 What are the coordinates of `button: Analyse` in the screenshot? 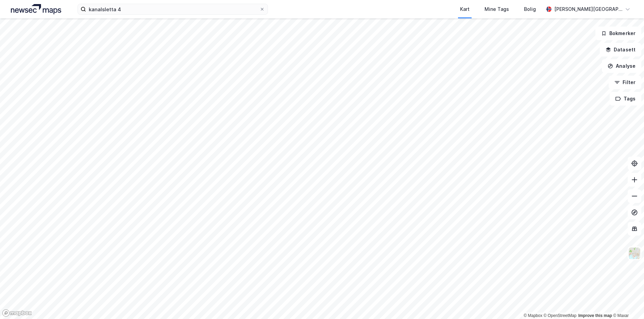 It's located at (622, 66).